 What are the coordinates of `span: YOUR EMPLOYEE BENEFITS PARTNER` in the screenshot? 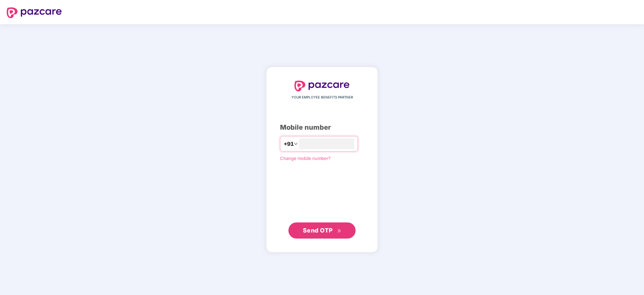 It's located at (322, 97).